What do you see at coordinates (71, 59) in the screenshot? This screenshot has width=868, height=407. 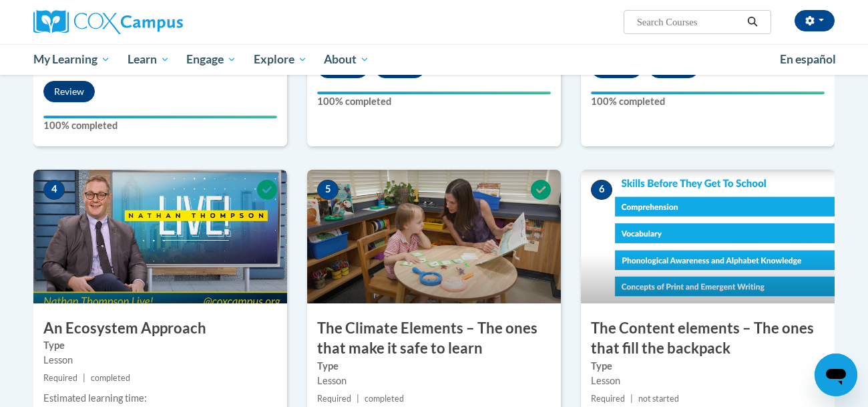 I see `a: My Learning` at bounding box center [71, 59].